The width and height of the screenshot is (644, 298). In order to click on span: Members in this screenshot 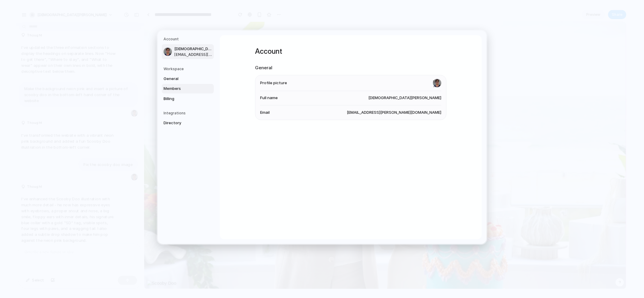, I will do `click(183, 88)`.